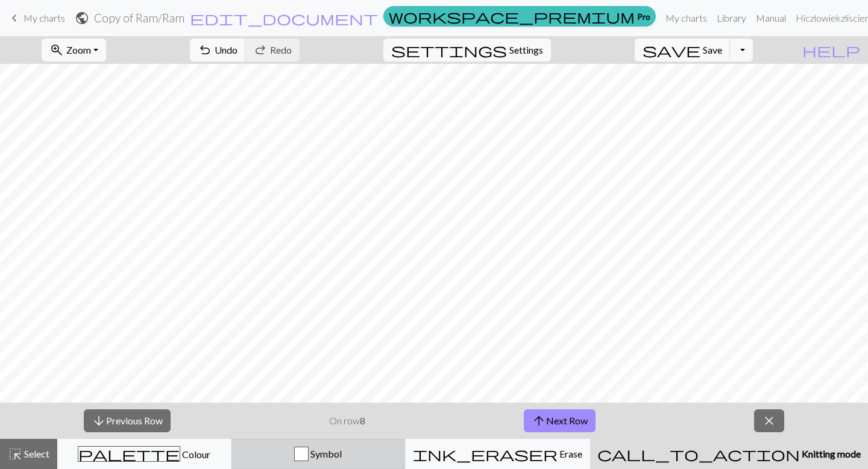  What do you see at coordinates (15, 454) in the screenshot?
I see `span: highlight_alt` at bounding box center [15, 454].